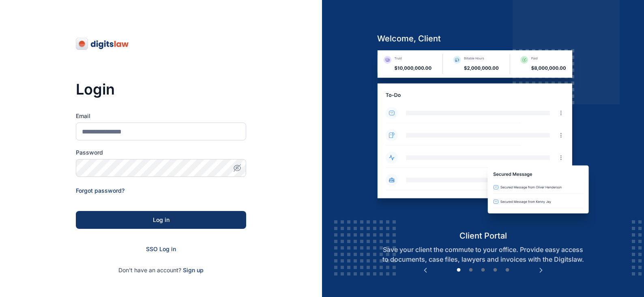  What do you see at coordinates (483, 38) in the screenshot?
I see `h5: welcome, client` at bounding box center [483, 38].